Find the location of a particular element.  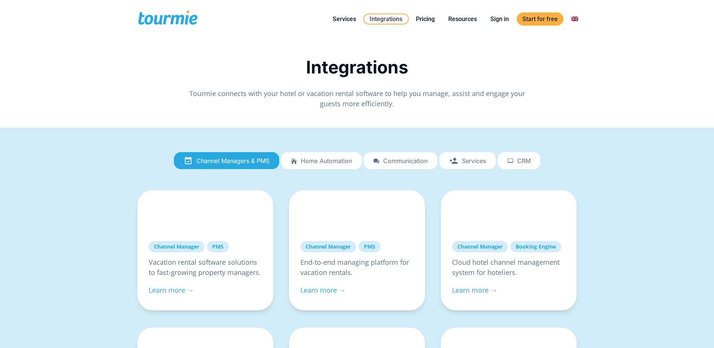

span: Communication is located at coordinates (405, 161).